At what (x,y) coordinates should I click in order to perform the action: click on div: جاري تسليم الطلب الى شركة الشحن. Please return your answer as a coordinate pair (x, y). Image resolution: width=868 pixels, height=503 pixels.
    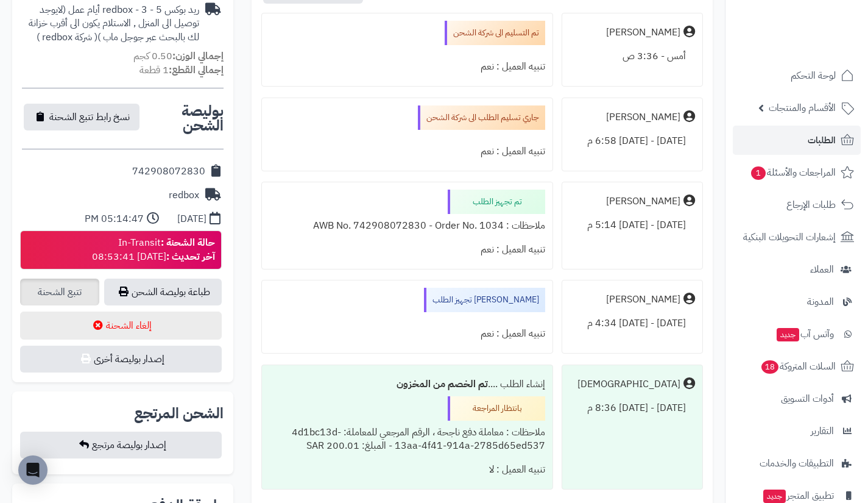
    Looking at the image, I should click on (481, 117).